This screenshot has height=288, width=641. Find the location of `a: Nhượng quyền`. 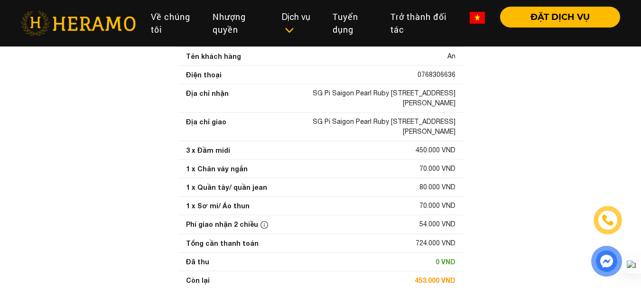

a: Nhượng quyền is located at coordinates (239, 23).